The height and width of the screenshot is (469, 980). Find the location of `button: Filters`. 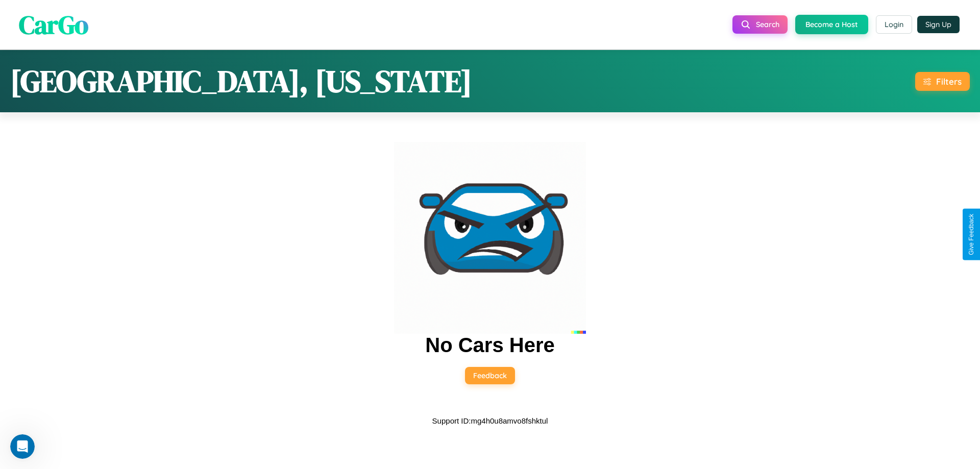

button: Filters is located at coordinates (942, 81).